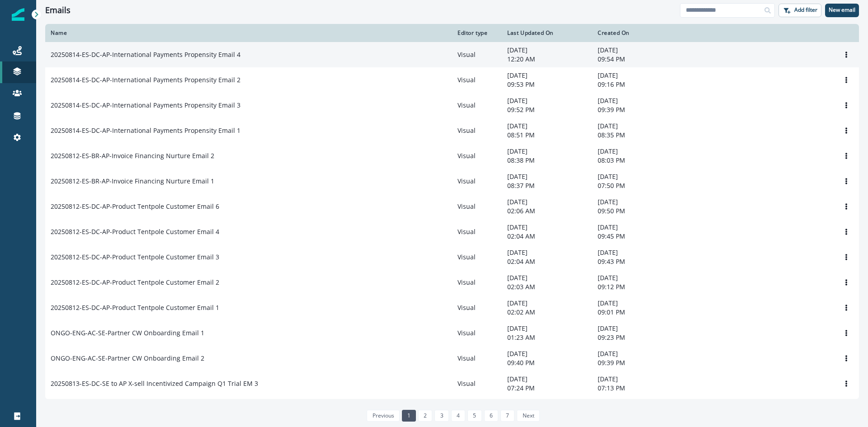  What do you see at coordinates (638, 211) in the screenshot?
I see `p: 09:50 PM` at bounding box center [638, 211].